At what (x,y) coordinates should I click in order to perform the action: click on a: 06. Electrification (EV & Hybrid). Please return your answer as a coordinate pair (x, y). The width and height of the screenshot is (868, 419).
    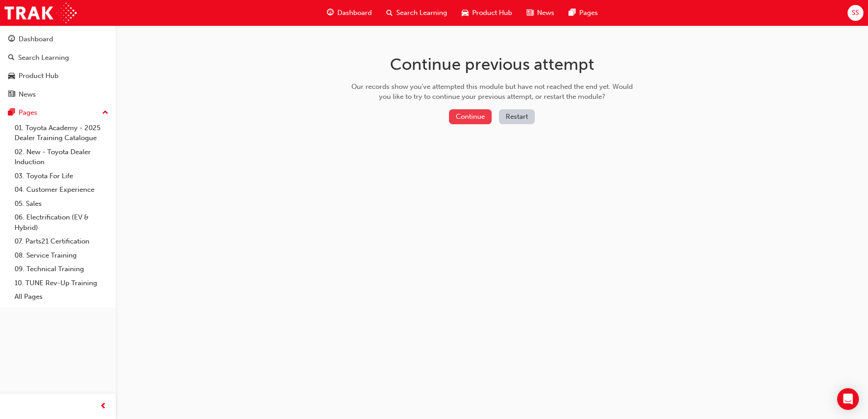
    Looking at the image, I should click on (62, 222).